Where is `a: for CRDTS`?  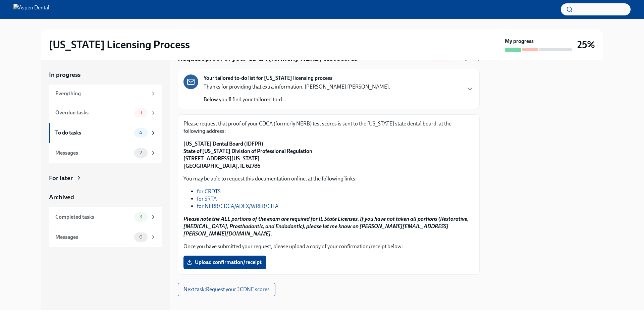 a: for CRDTS is located at coordinates (208, 191).